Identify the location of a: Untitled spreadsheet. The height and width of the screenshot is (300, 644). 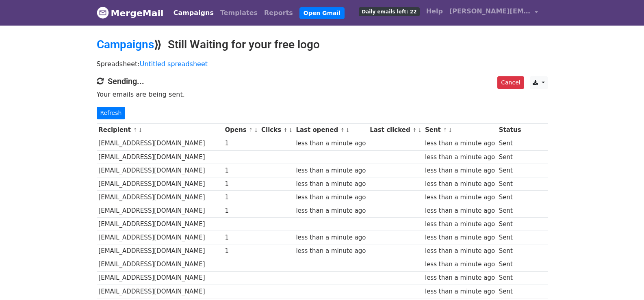
(173, 64).